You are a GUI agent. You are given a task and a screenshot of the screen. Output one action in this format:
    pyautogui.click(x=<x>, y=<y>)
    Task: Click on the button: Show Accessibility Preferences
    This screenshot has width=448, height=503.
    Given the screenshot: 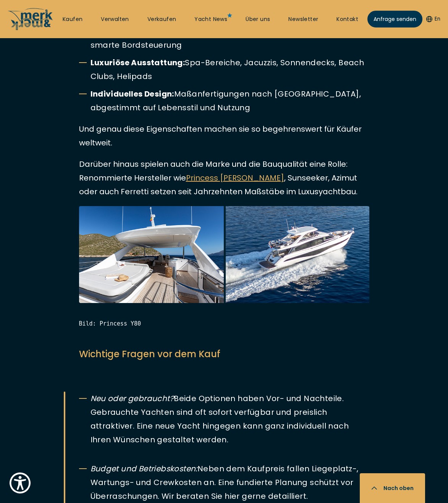 What is the action you would take?
    pyautogui.click(x=20, y=483)
    